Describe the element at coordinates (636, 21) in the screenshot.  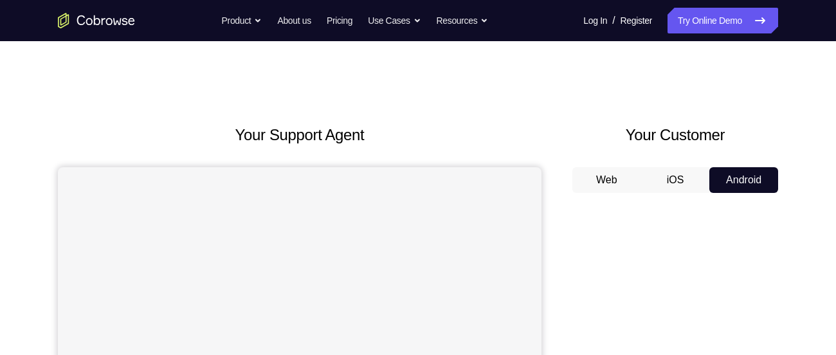
I see `a: Register` at that location.